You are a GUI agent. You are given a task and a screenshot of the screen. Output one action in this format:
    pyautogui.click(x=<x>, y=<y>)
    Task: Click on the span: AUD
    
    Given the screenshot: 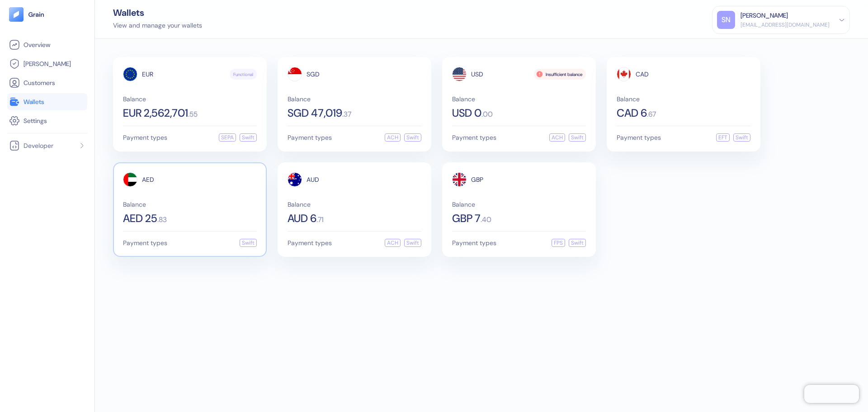 What is the action you would take?
    pyautogui.click(x=313, y=179)
    